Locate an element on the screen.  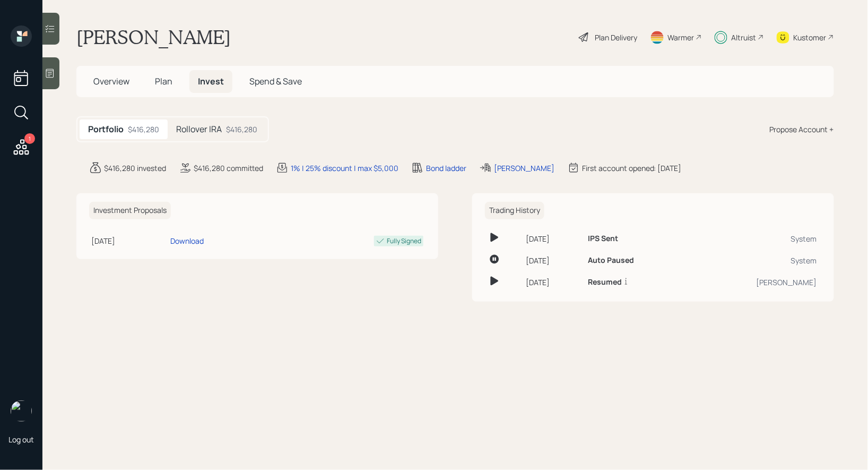
h6: Investment Proposals is located at coordinates (130, 210).